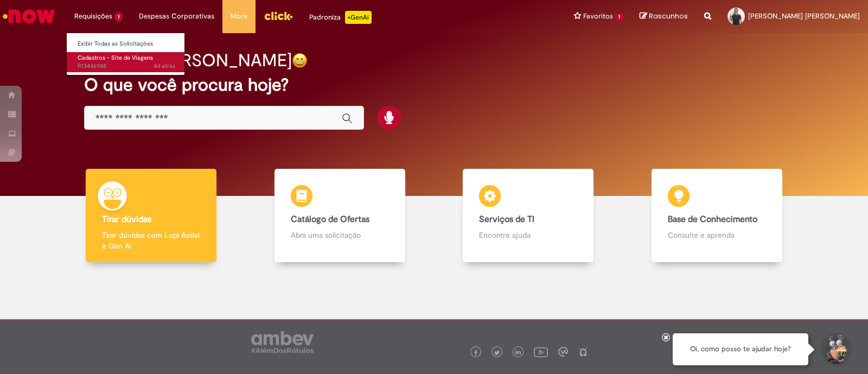  I want to click on p: Encontre ajuda, so click(528, 235).